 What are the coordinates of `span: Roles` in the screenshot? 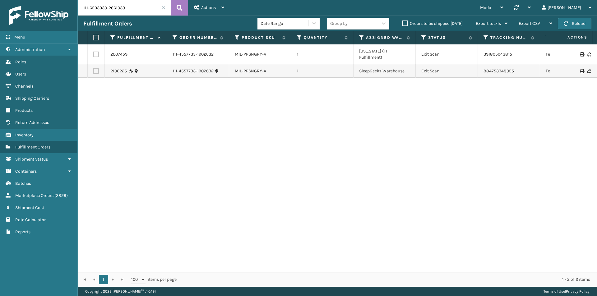 It's located at (21, 62).